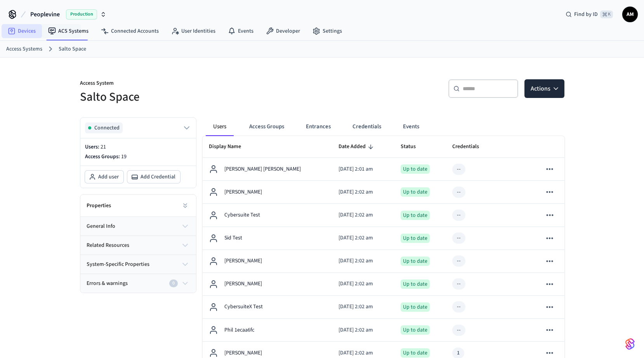 The image size is (644, 358). I want to click on a: Devices, so click(22, 31).